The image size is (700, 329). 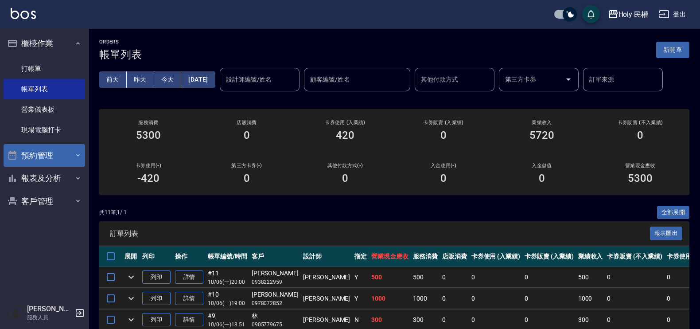 What do you see at coordinates (454, 256) in the screenshot?
I see `th: 店販消費` at bounding box center [454, 256].